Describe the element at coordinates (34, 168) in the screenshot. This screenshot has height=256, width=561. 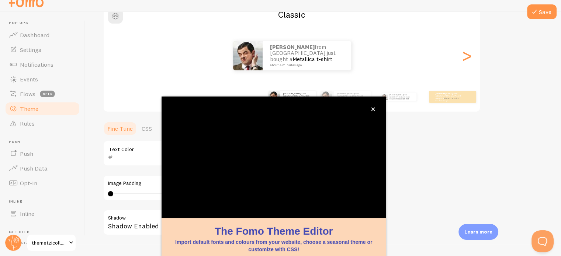
I see `span: Push Data` at that location.